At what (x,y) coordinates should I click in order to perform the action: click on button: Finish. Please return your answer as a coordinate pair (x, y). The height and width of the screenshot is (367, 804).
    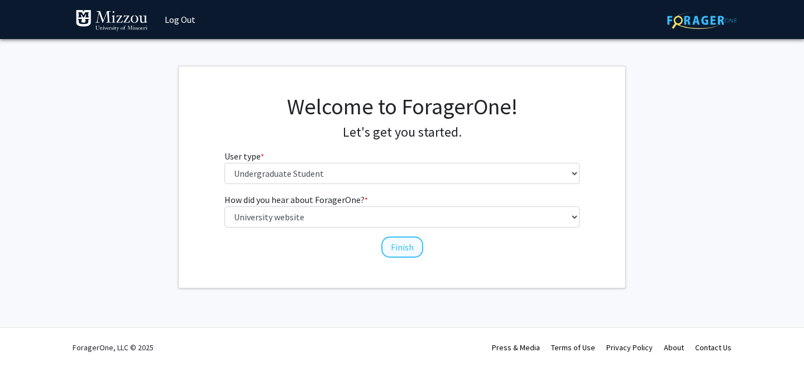
    Looking at the image, I should click on (402, 247).